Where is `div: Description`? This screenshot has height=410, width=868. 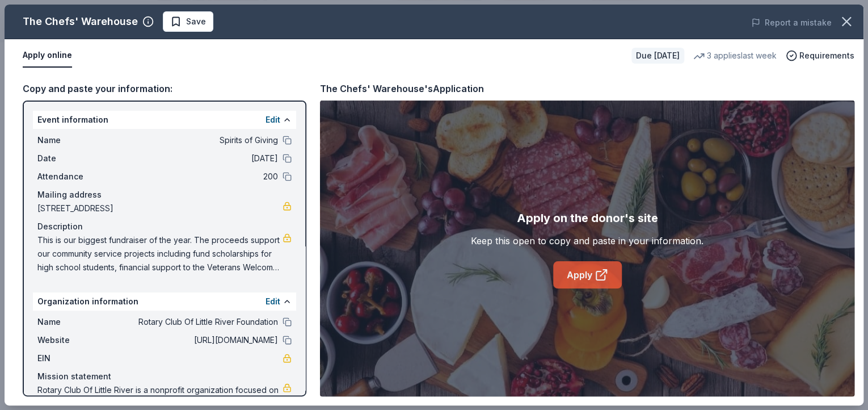
div: Description is located at coordinates (164, 226).